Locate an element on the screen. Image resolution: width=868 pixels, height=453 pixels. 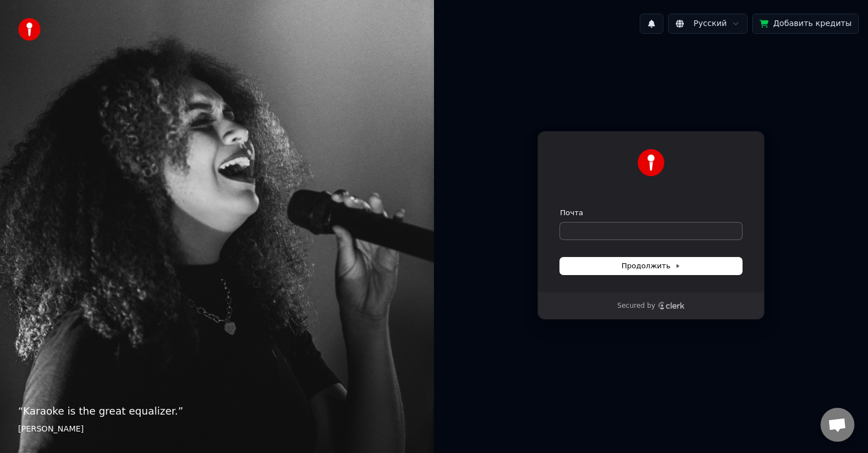
a: Clerk logo is located at coordinates (671, 306).